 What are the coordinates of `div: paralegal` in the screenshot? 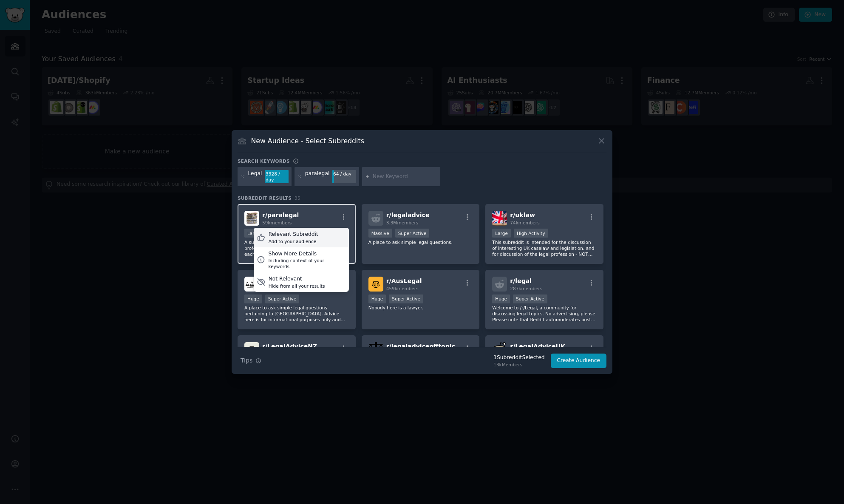 It's located at (317, 177).